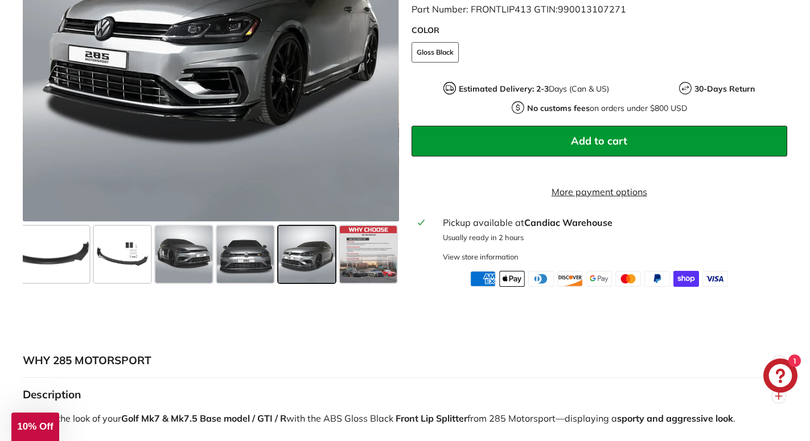  What do you see at coordinates (781, 377) in the screenshot?
I see `inbox-online-store-chat: Shopify online store chat` at bounding box center [781, 377].